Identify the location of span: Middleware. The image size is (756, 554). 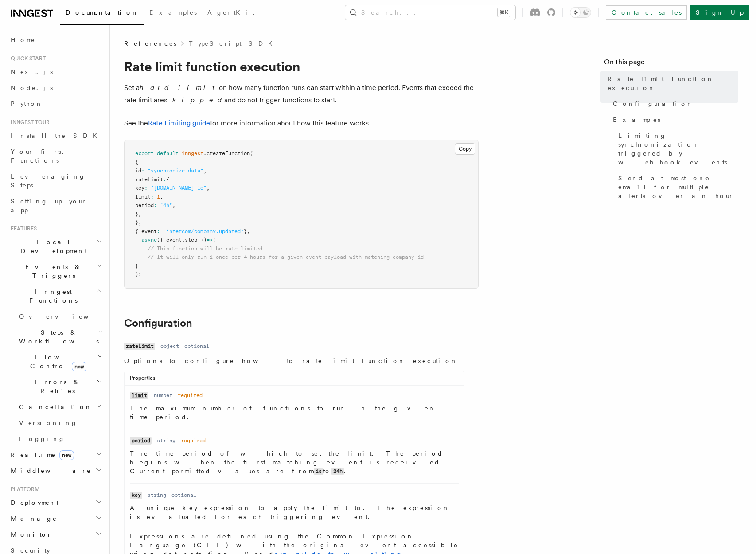
(49, 471).